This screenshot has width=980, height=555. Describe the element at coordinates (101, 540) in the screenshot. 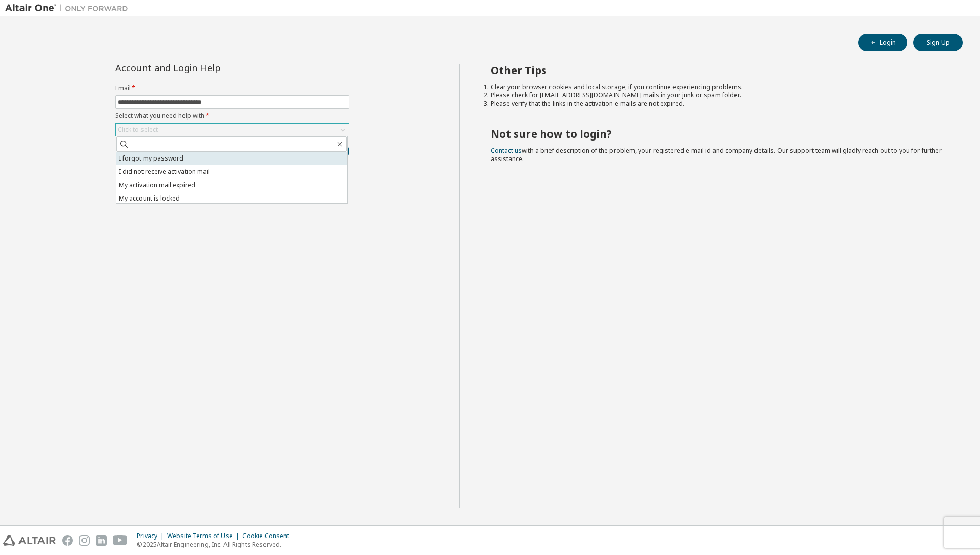

I see `img: linkedin.svg` at that location.